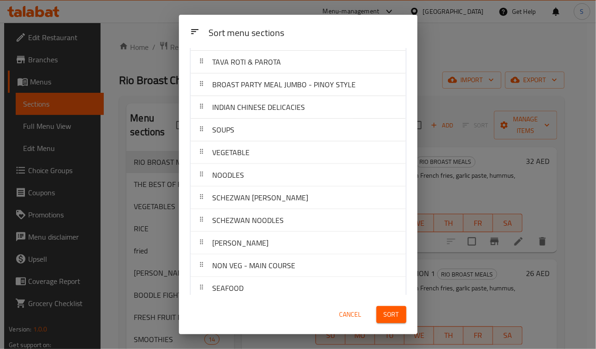  Describe the element at coordinates (224, 130) in the screenshot. I see `span: SOUPS` at that location.